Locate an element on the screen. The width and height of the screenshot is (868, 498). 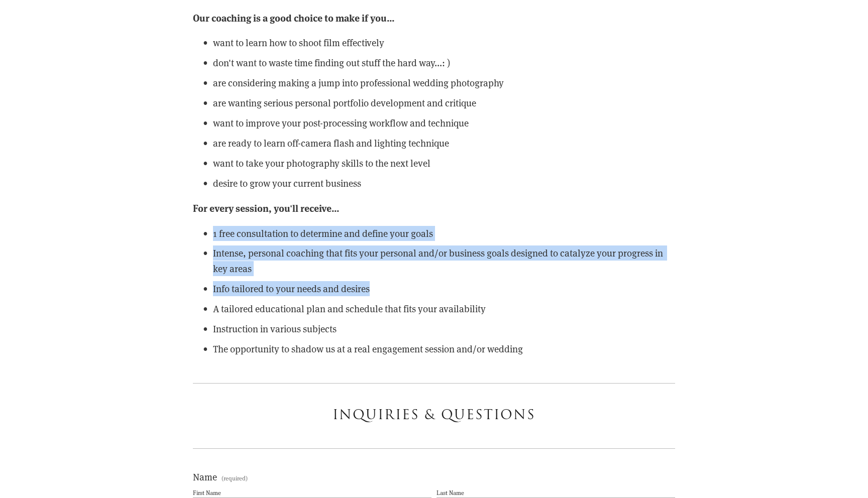
div: First Name is located at coordinates (207, 492).